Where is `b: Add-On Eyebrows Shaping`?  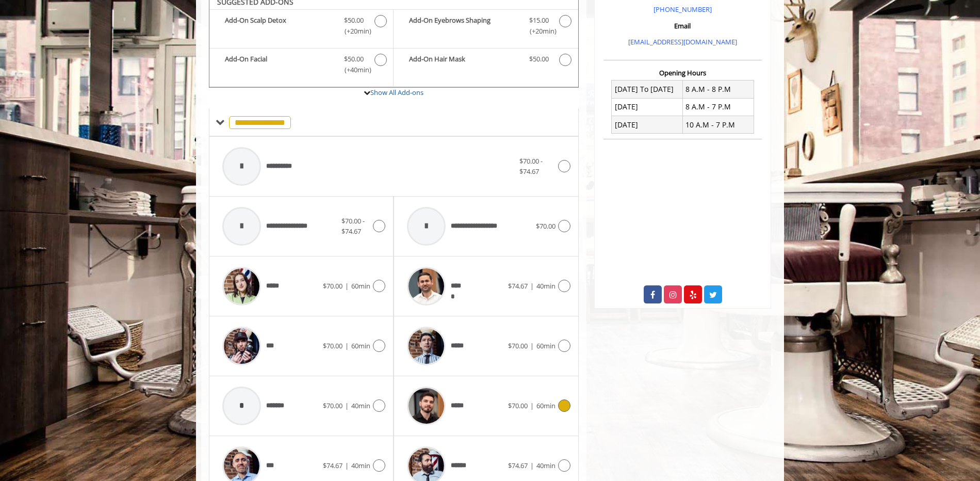 b: Add-On Eyebrows Shaping is located at coordinates (464, 25).